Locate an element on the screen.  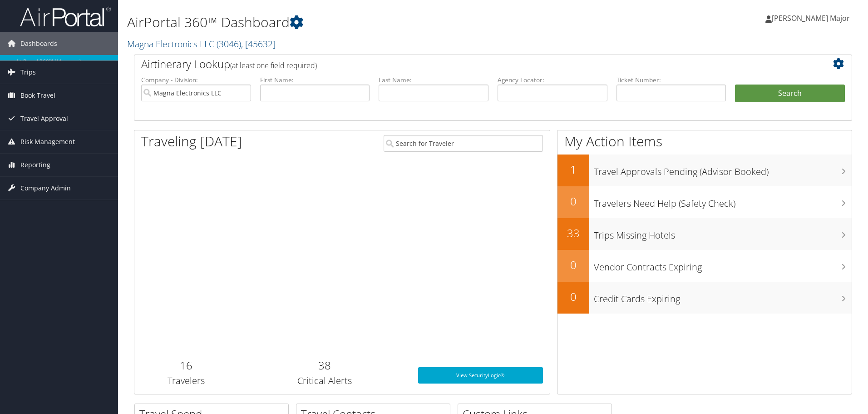
h3: Travelers is located at coordinates (186, 381).